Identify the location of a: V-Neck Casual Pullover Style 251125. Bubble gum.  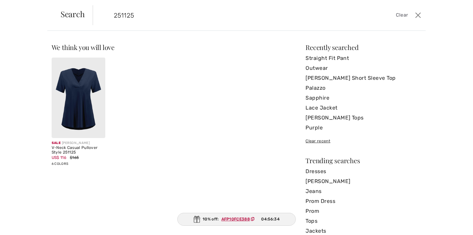
(78, 98).